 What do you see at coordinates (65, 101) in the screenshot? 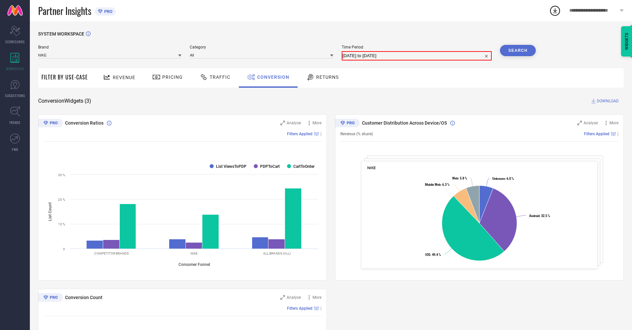
I see `span: Conversion Widgets ( 3 )` at bounding box center [65, 101].